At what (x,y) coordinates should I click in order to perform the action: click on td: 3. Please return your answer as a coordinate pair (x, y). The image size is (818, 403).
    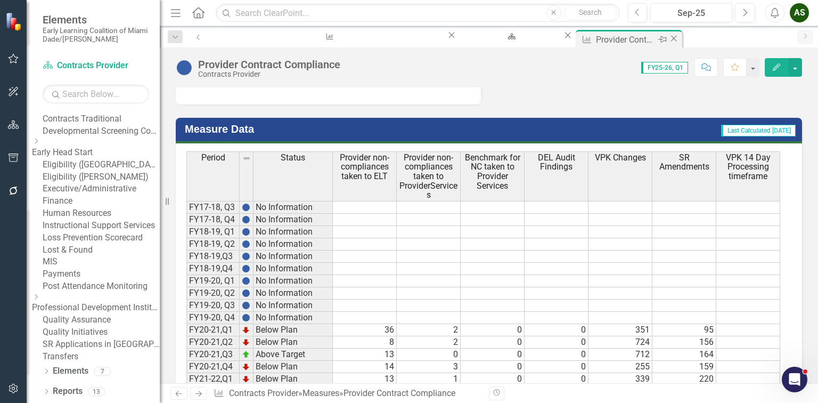
    Looking at the image, I should click on (429, 366).